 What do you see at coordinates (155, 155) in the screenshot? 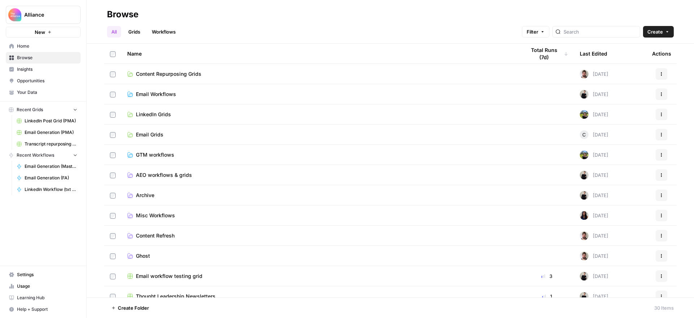
I see `span: GTM workflows` at bounding box center [155, 155].